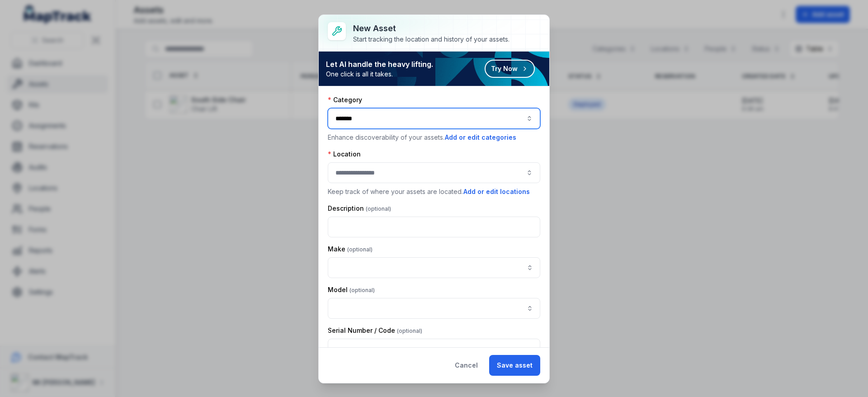 The image size is (868, 397). I want to click on input: asset-add:cf[97bf72e5-fc05-48c3-95c4-1f709f7c04d7]-label, so click(434, 308).